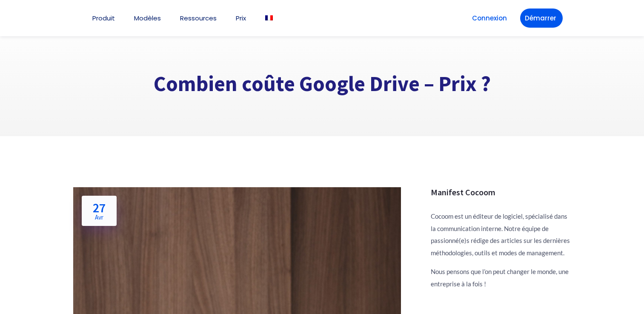 Image resolution: width=644 pixels, height=314 pixels. Describe the element at coordinates (99, 217) in the screenshot. I see `span: Avr` at that location.